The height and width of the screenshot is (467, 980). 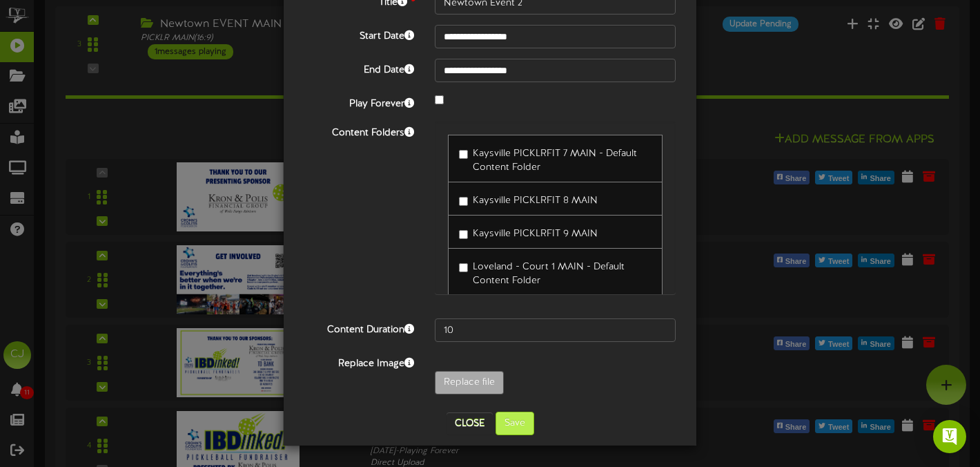 I want to click on label: End Date, so click(x=359, y=68).